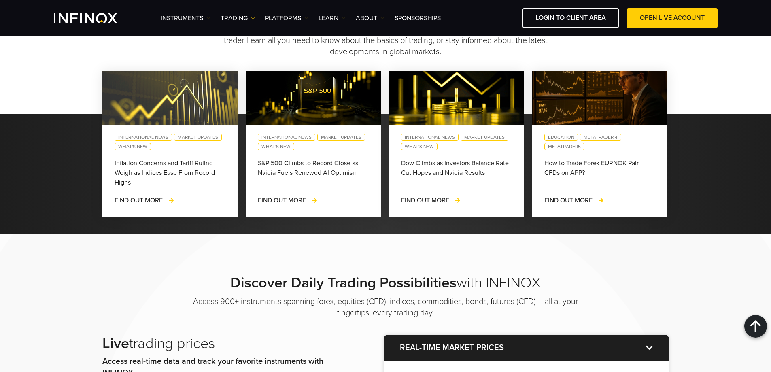 The height and width of the screenshot is (372, 771). I want to click on div: Inflation Concerns and Tariff Ruling Weigh as Indices Ease From Record Highs, so click(170, 173).